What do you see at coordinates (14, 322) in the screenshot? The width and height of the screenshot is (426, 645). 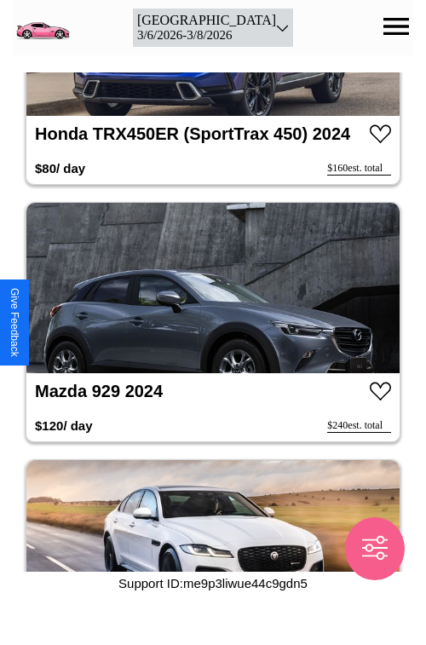 I see `div: Give Feedback` at bounding box center [14, 322].